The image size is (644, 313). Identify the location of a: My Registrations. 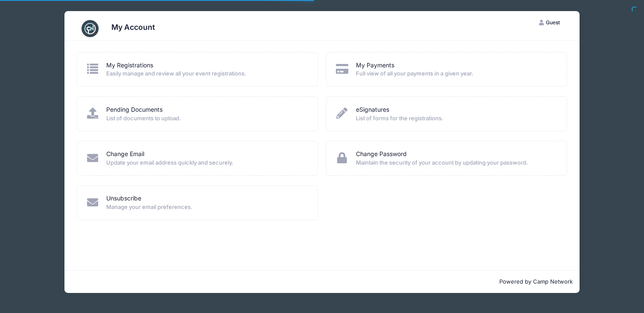
(130, 65).